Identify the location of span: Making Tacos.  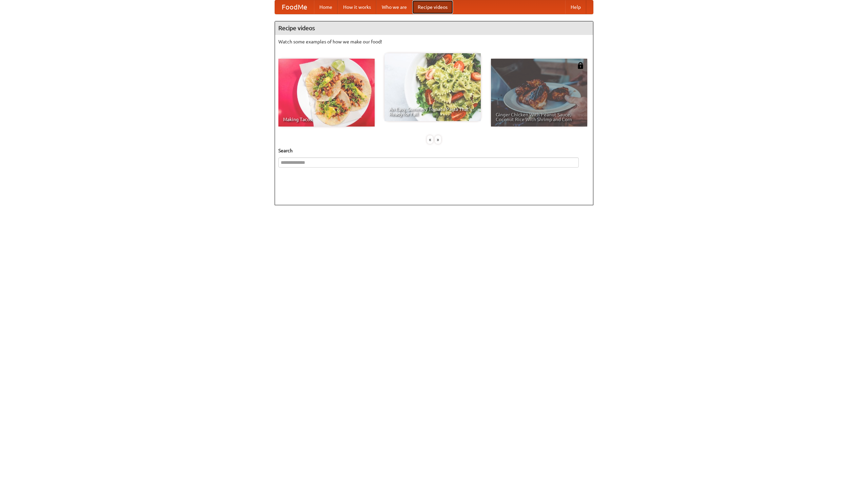
(327, 120).